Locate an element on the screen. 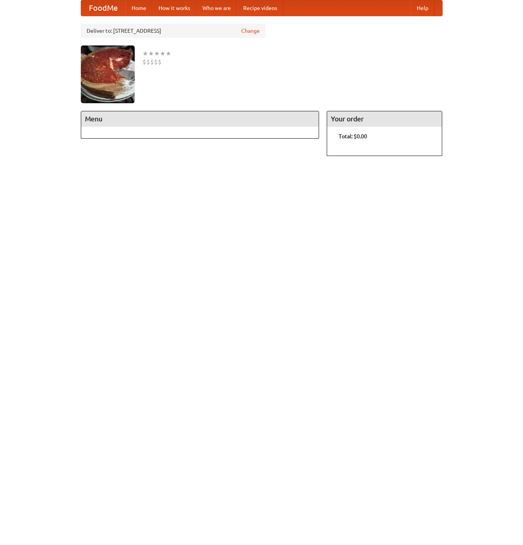 This screenshot has width=523, height=545. a: Home is located at coordinates (139, 8).